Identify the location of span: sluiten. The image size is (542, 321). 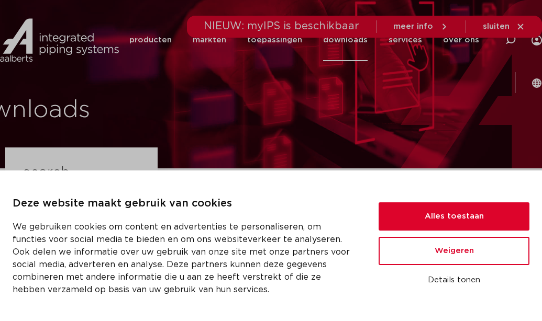
(496, 26).